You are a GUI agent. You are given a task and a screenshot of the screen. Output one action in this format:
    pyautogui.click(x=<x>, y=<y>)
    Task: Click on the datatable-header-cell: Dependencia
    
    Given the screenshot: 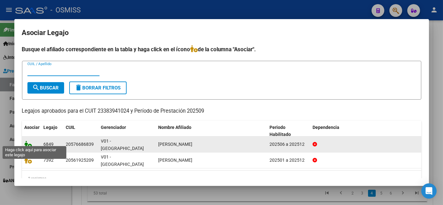 What is the action you would take?
    pyautogui.click(x=365, y=131)
    